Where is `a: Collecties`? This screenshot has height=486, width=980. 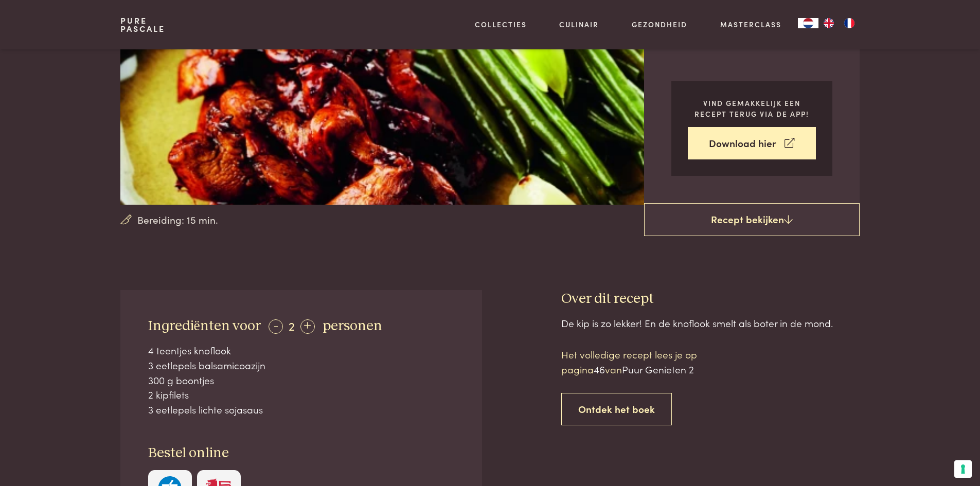
a: Collecties is located at coordinates (500, 24).